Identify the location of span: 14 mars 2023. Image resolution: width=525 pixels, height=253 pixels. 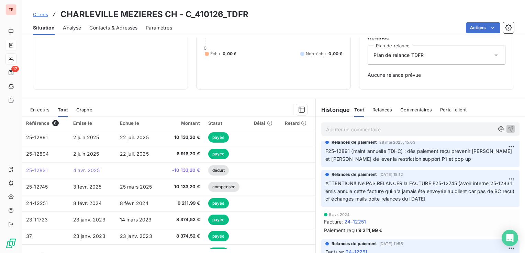
(136, 220).